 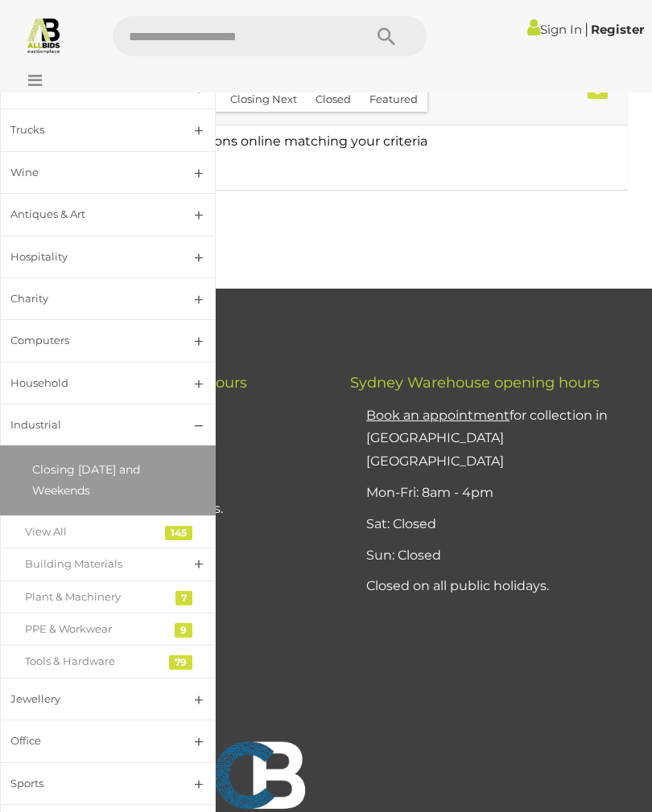 What do you see at coordinates (333, 99) in the screenshot?
I see `button: Closed` at bounding box center [333, 99].